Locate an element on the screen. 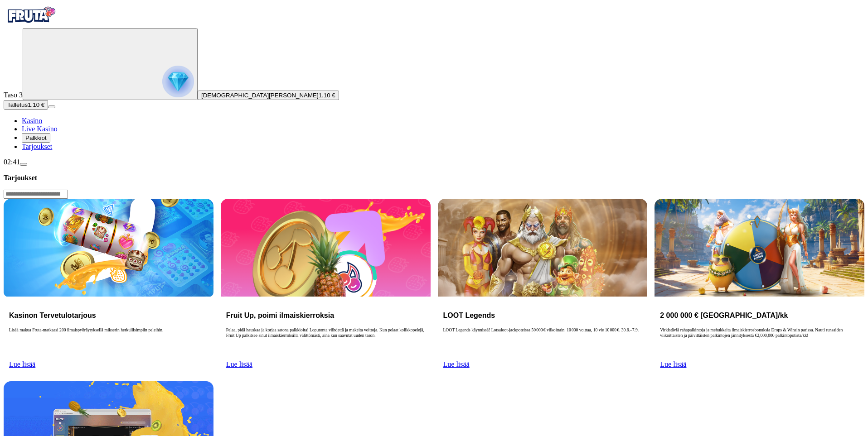 The height and width of the screenshot is (436, 868). input: Search is located at coordinates (35, 194).